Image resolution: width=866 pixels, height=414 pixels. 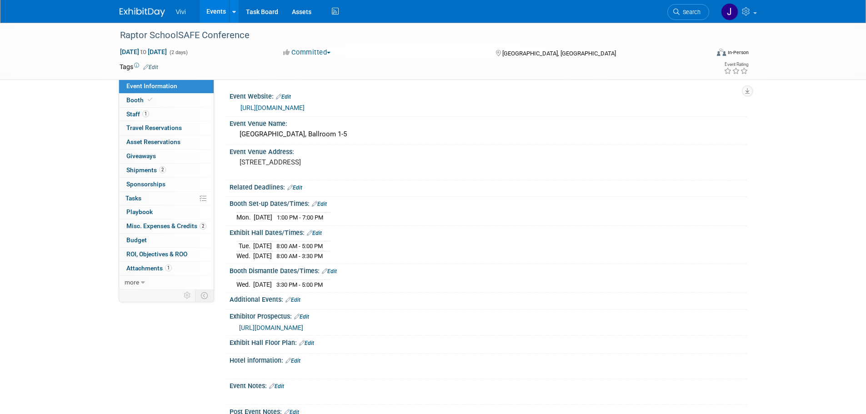 What do you see at coordinates (166, 128) in the screenshot?
I see `a: Travel Reservations` at bounding box center [166, 128].